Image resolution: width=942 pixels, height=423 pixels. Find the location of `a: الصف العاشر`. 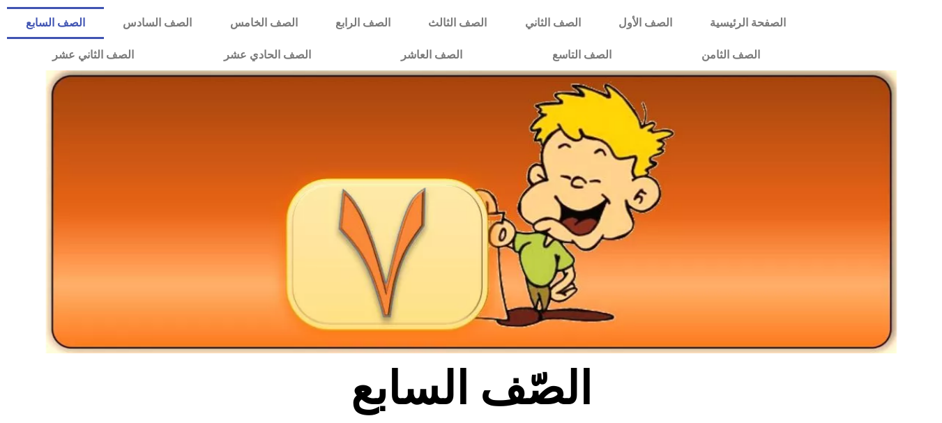

a: الصف العاشر is located at coordinates (431, 55).